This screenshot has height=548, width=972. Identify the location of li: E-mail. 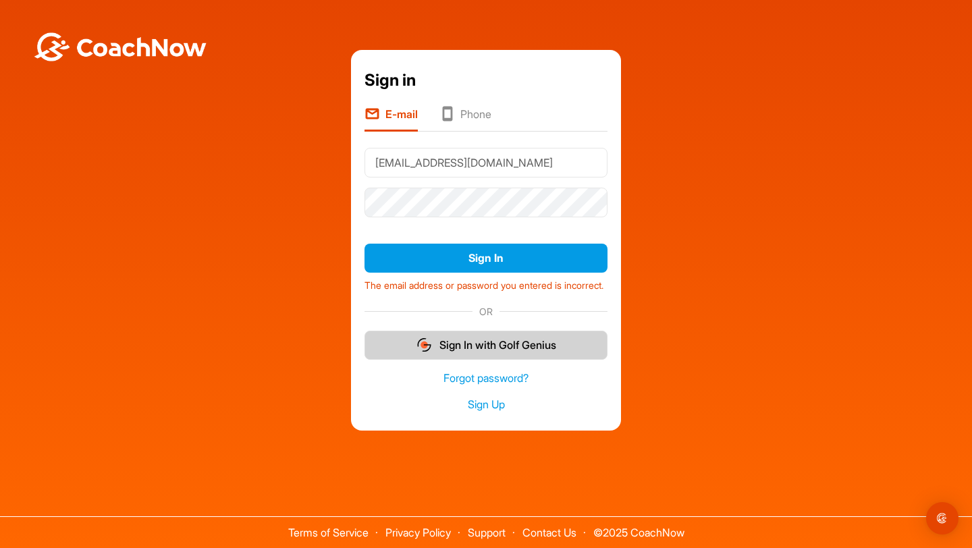
(391, 119).